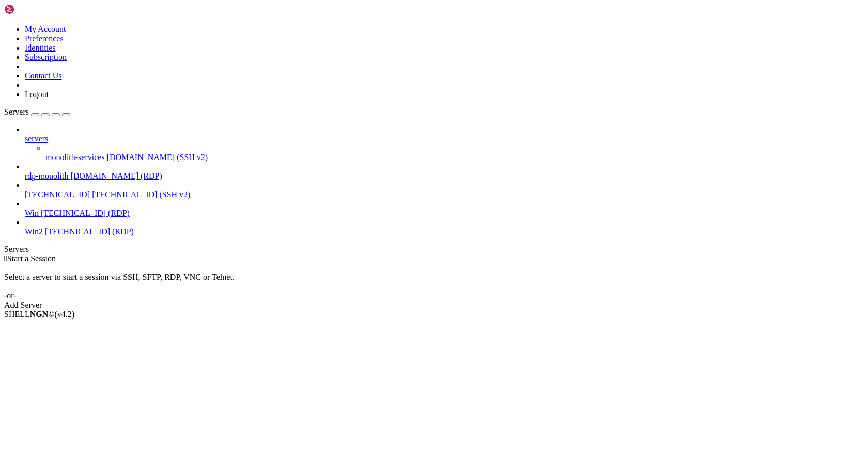 This screenshot has height=459, width=868. I want to click on a: Identities, so click(40, 47).